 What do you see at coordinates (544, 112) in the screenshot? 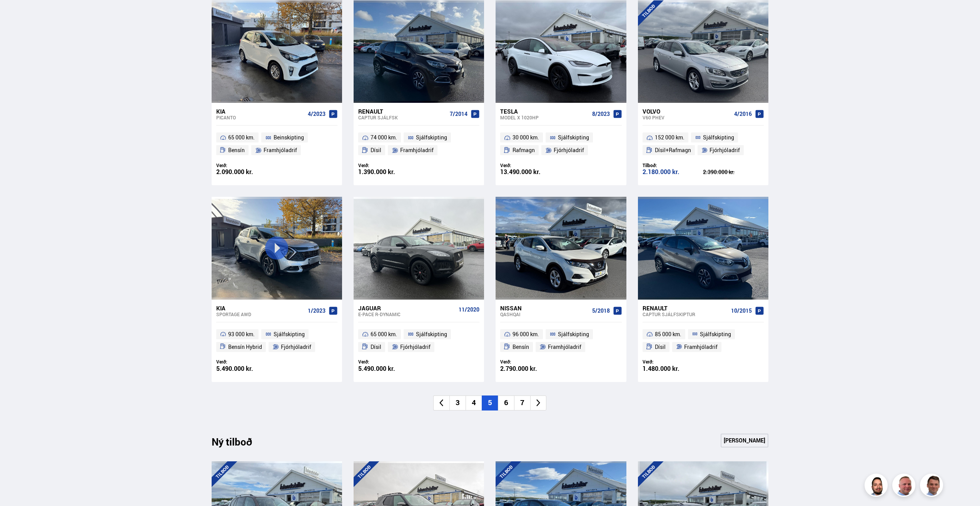
I see `div: Tesla` at bounding box center [544, 112].